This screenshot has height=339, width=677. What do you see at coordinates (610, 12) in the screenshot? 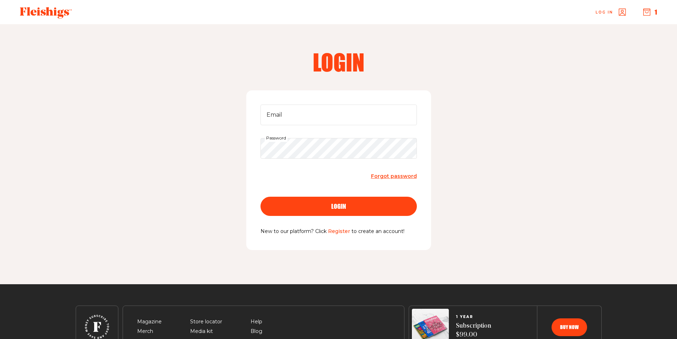
I see `a: Log in` at bounding box center [610, 12].